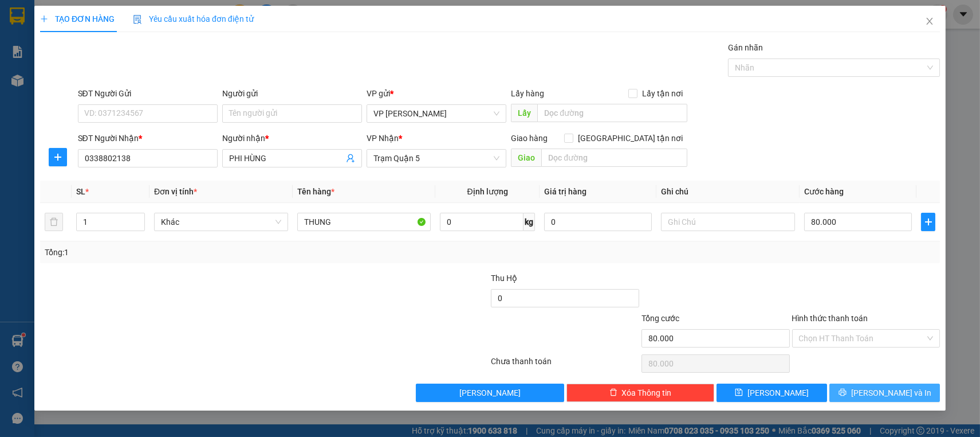  What do you see at coordinates (526, 158) in the screenshot?
I see `span: Giao` at bounding box center [526, 158].